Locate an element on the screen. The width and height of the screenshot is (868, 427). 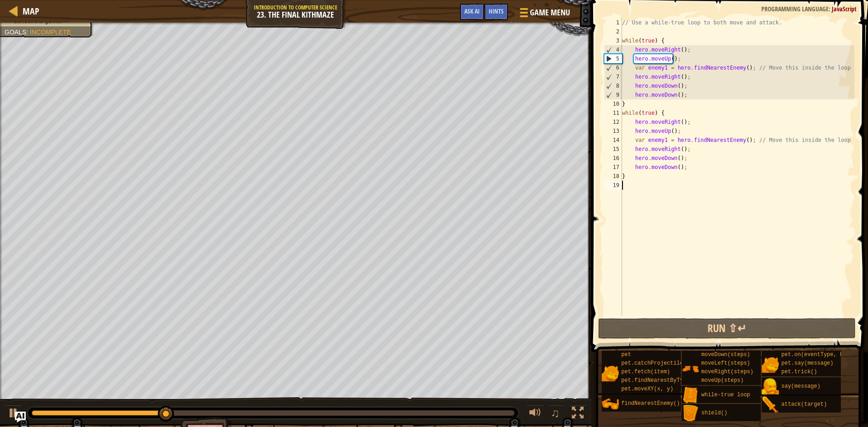
span: shield() is located at coordinates (714, 413).